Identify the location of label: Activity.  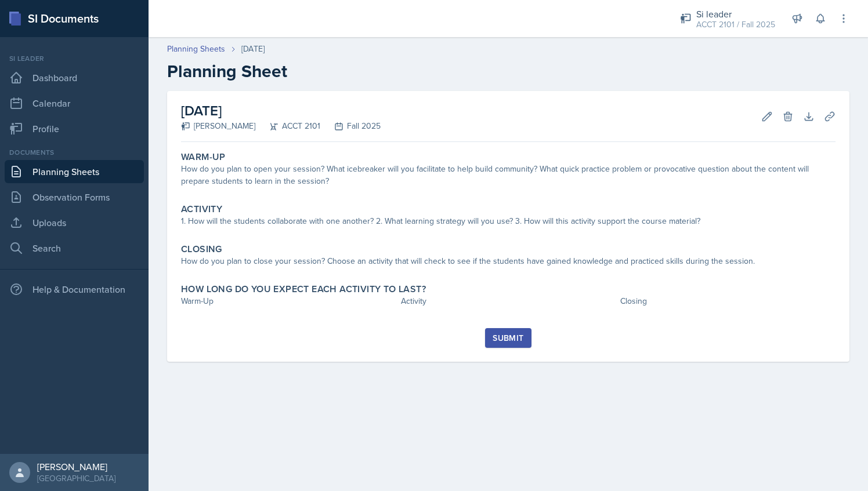
(201, 209).